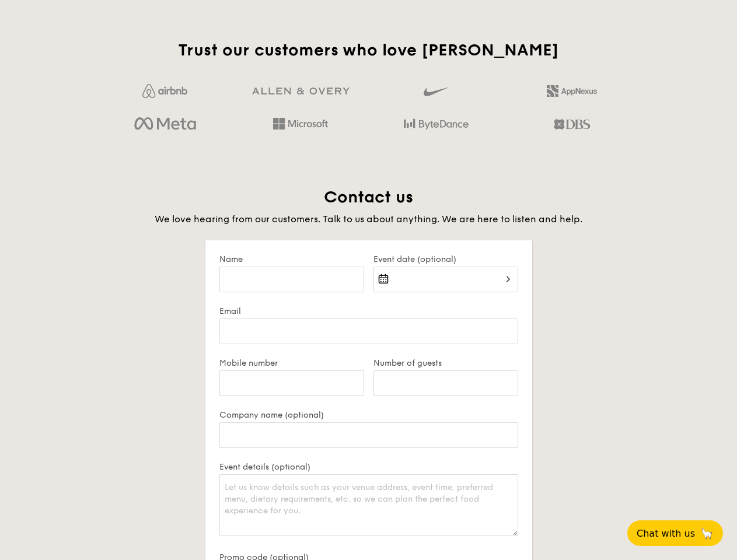 The image size is (737, 560). What do you see at coordinates (675, 534) in the screenshot?
I see `button: Chat with us🦙` at bounding box center [675, 534].